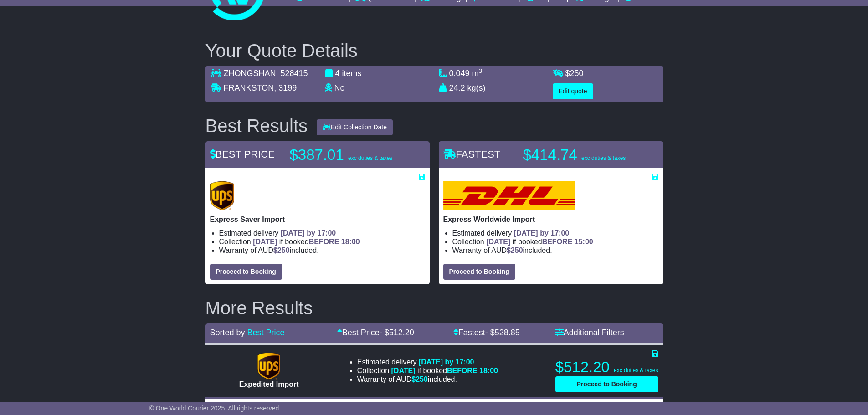 Image resolution: width=868 pixels, height=415 pixels. Describe the element at coordinates (434, 50) in the screenshot. I see `h2: Your Quote Details` at that location.